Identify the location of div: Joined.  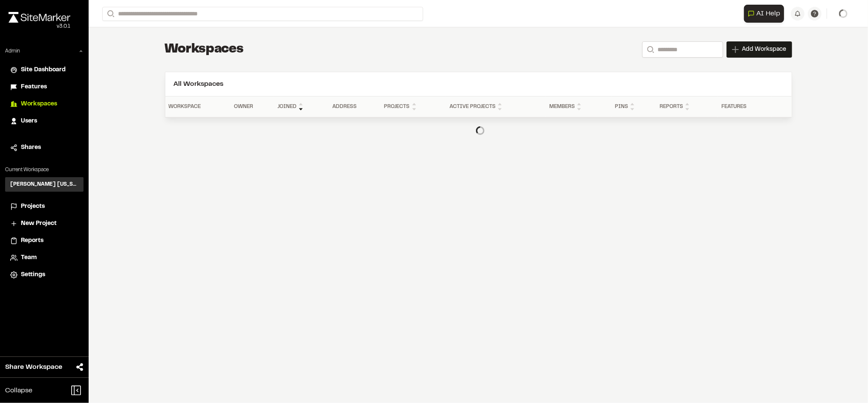
(302, 107).